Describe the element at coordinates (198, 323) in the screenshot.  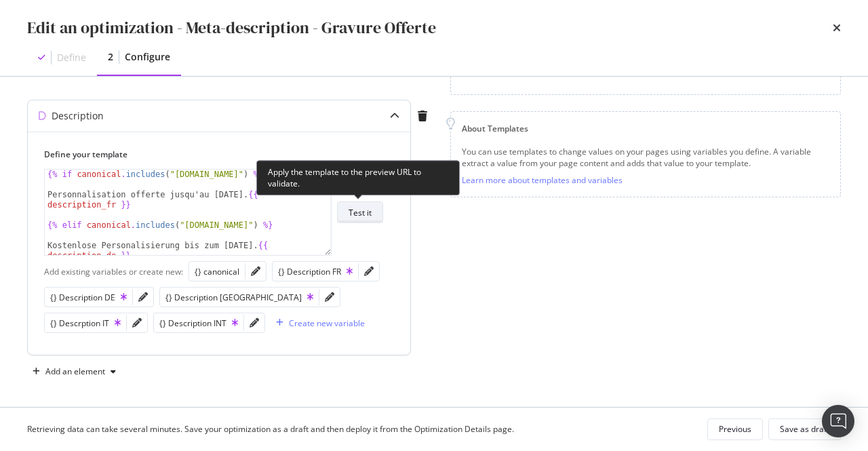
I see `div: {} Description INT` at that location.